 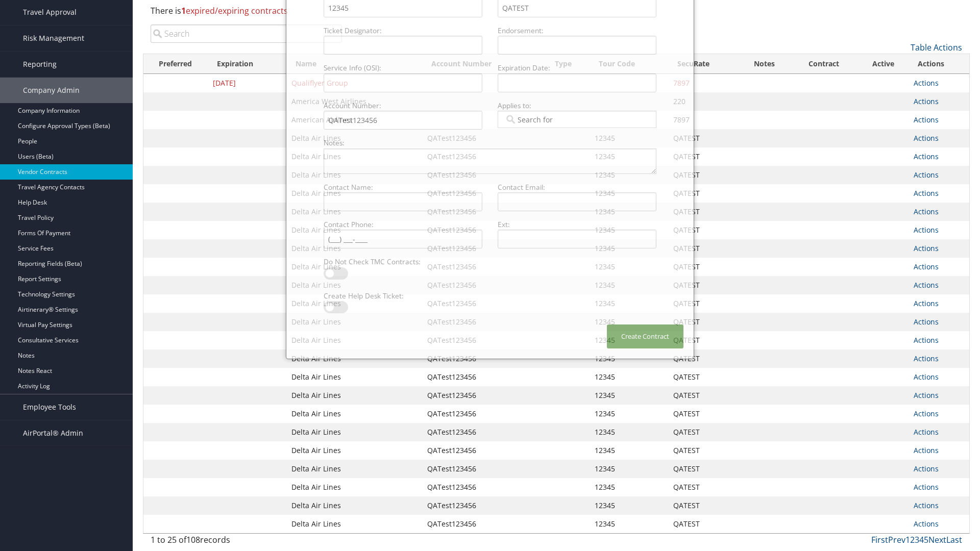 What do you see at coordinates (53, 433) in the screenshot?
I see `span: AirPortal® Admin` at bounding box center [53, 433].